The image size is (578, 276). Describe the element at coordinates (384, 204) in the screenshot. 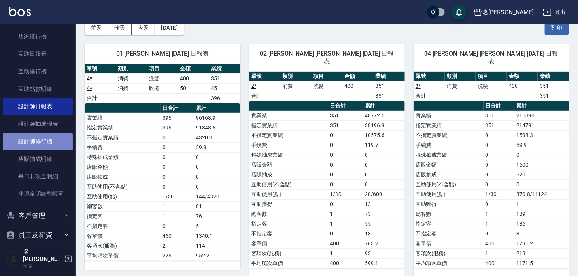

I see `td: 13` at that location.